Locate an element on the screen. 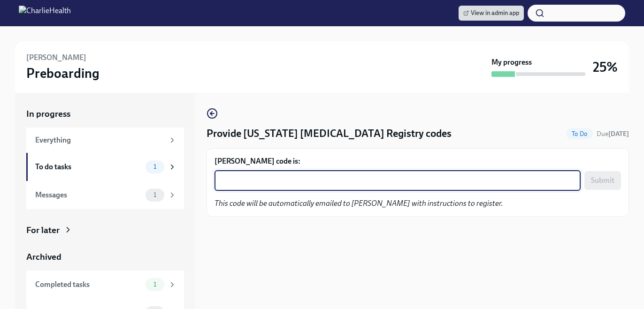 This screenshot has height=309, width=644. a: View in admin app is located at coordinates (491, 13).